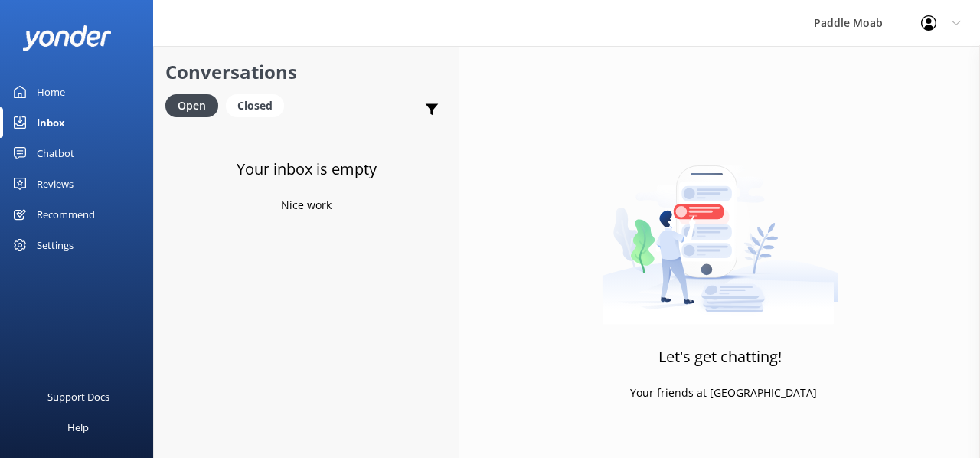 The width and height of the screenshot is (980, 458). I want to click on div: Support Docs, so click(78, 396).